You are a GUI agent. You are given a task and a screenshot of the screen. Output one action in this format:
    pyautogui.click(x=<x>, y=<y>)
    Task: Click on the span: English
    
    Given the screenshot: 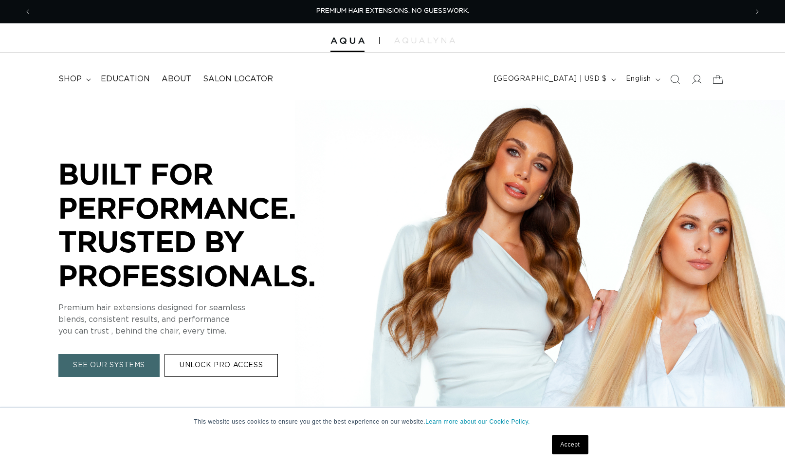 What is the action you would take?
    pyautogui.click(x=639, y=79)
    